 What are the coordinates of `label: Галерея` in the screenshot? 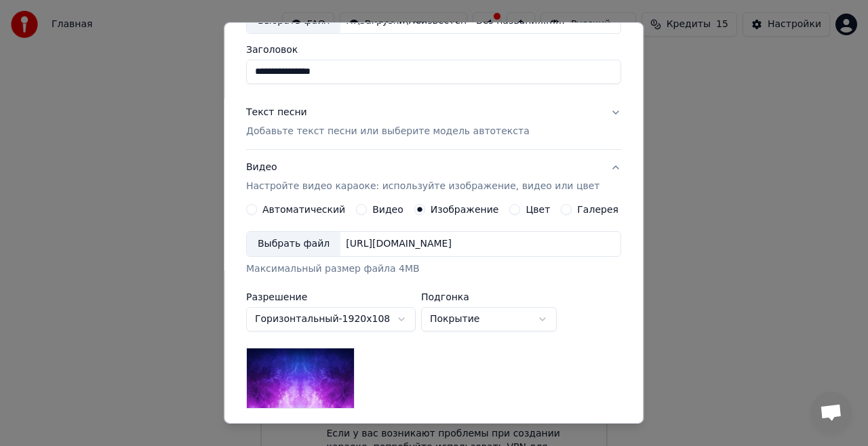 It's located at (598, 210).